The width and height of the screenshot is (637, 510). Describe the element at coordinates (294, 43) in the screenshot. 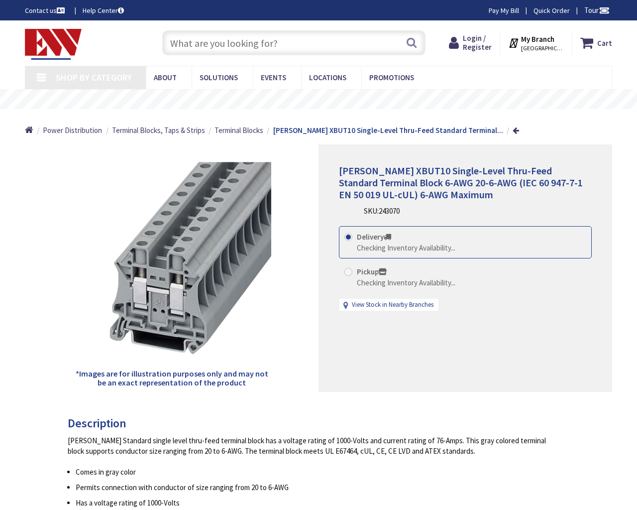

I see `input: What are you looking for?` at that location.